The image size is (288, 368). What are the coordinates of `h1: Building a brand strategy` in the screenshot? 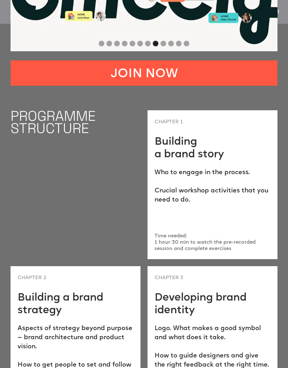 It's located at (75, 304).